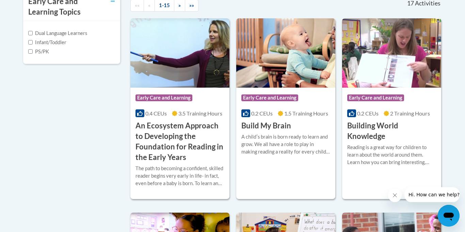 The width and height of the screenshot is (465, 232). Describe the element at coordinates (391, 155) in the screenshot. I see `div: Reading is a great way for children to learn about the world around them. Learn how you can bring...` at that location.